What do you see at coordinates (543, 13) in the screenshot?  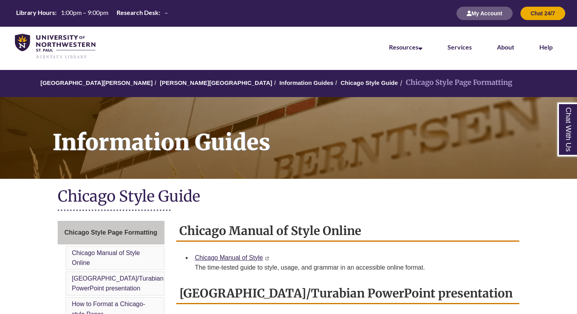 I see `button: Chat 24/7` at bounding box center [543, 13].